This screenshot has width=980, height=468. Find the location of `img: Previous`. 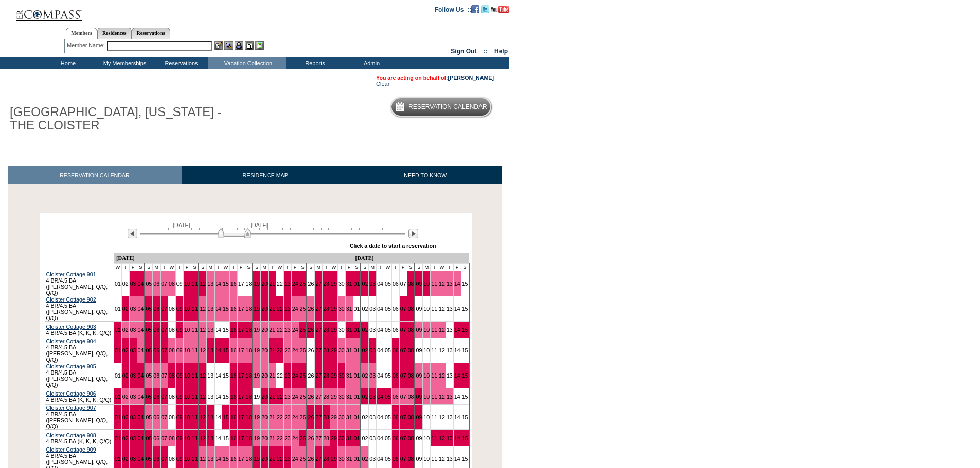

img: Previous is located at coordinates (132, 233).